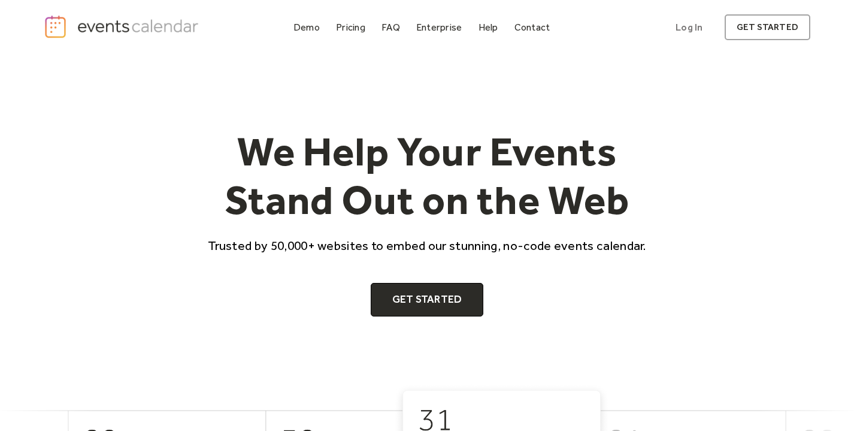 The image size is (854, 431). I want to click on a: get started, so click(767, 27).